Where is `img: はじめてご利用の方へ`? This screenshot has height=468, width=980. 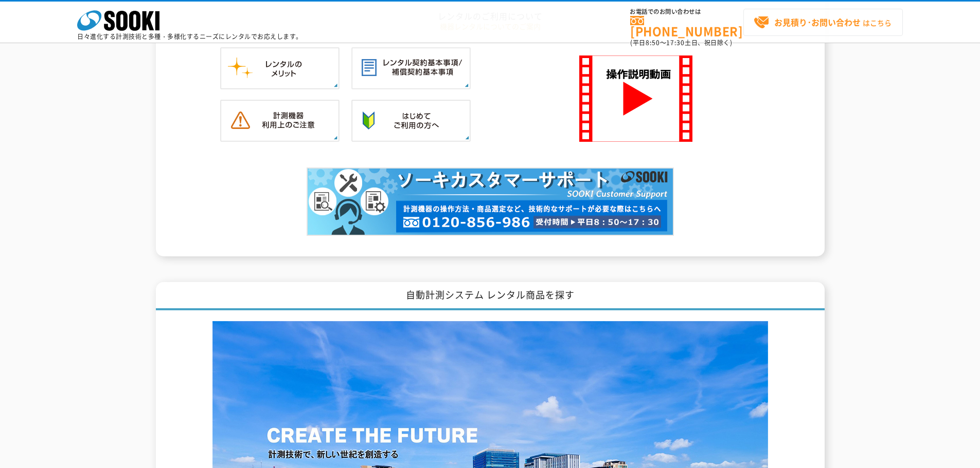 img: はじめてご利用の方へ is located at coordinates (411, 121).